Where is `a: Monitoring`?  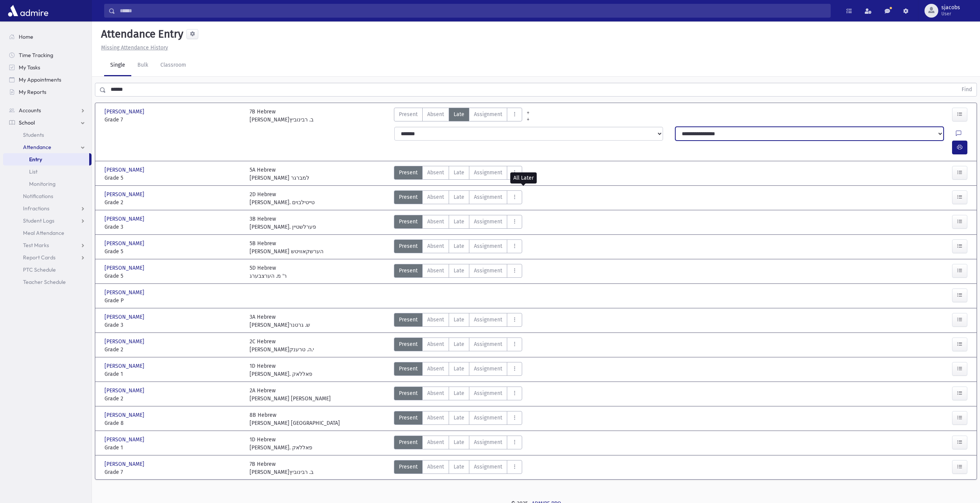 a: Monitoring is located at coordinates (47, 184).